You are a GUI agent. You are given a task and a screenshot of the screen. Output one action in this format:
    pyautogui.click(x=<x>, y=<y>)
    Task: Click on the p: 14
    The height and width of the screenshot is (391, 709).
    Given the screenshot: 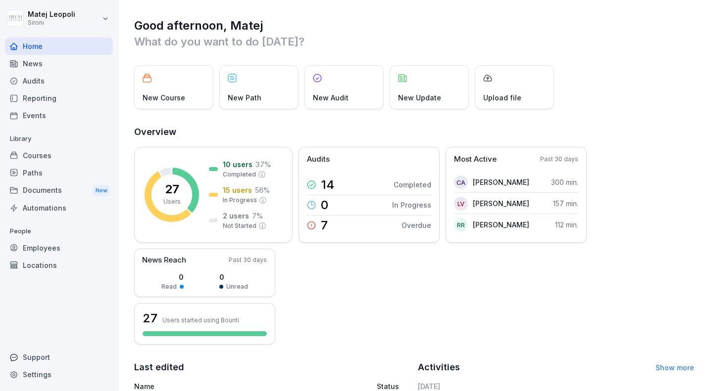 What is the action you would take?
    pyautogui.click(x=327, y=185)
    